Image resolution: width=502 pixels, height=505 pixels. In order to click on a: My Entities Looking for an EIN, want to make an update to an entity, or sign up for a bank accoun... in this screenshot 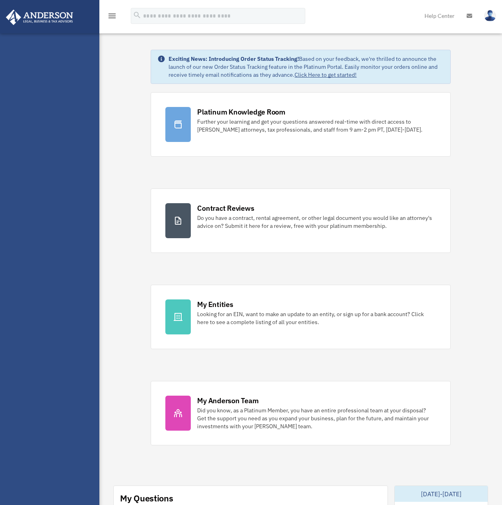, I will do `click(300, 317)`.